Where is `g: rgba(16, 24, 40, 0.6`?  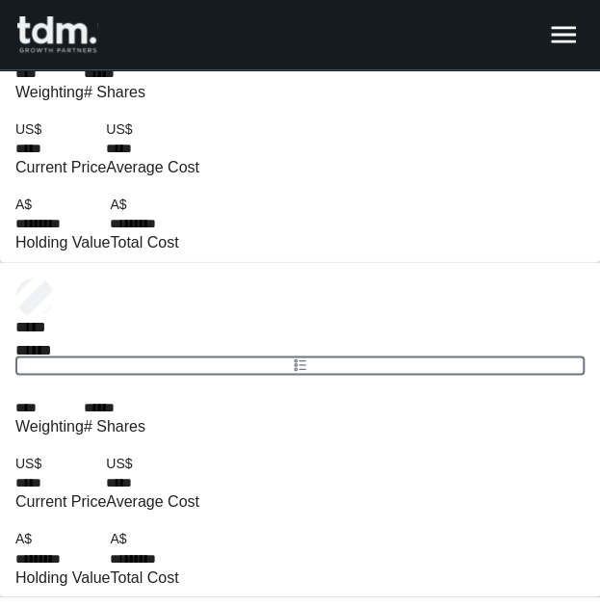
g: rgba(16, 24, 40, 0.6 is located at coordinates (299, 364).